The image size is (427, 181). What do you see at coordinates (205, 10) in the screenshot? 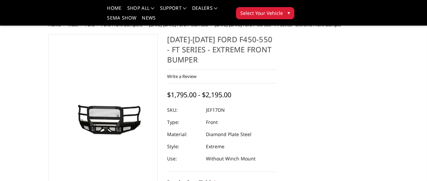
I see `a: Dealers` at bounding box center [205, 10].